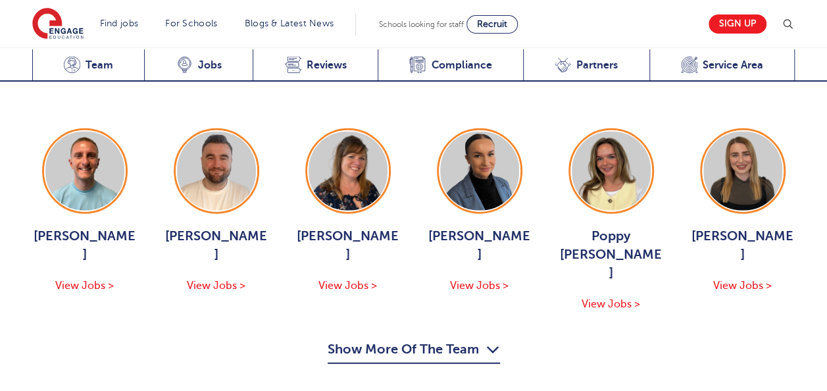 Image resolution: width=827 pixels, height=391 pixels. What do you see at coordinates (492, 24) in the screenshot?
I see `span: Recruit` at bounding box center [492, 24].